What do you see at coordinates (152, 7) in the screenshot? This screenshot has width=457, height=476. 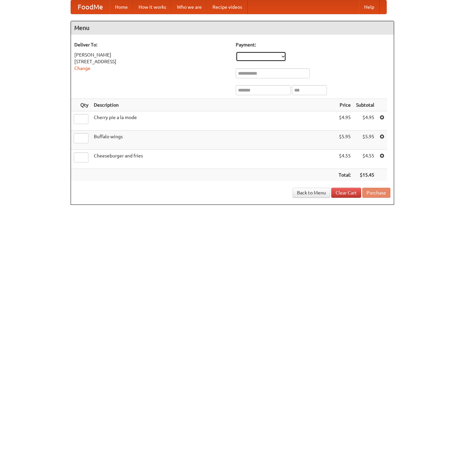 I see `a: How it works` at bounding box center [152, 7].